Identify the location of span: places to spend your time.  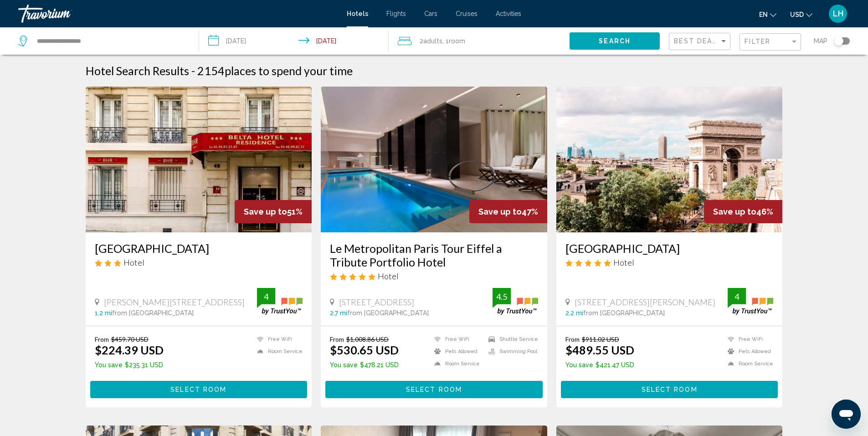
(289, 70).